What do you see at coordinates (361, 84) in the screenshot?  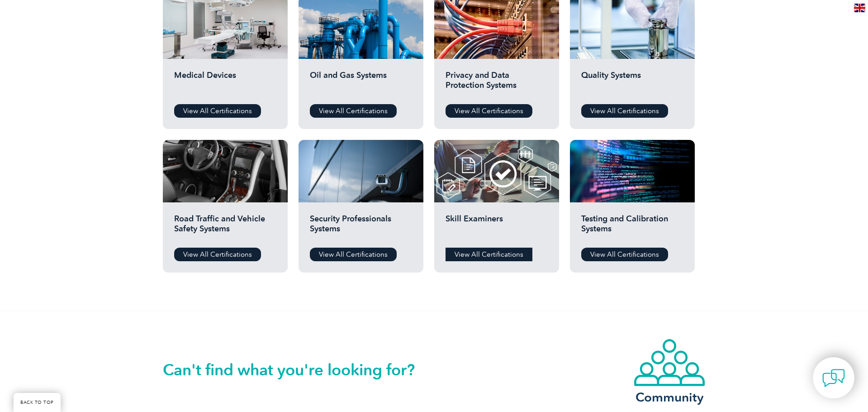 I see `h2: Oil and Gas Systems` at bounding box center [361, 84].